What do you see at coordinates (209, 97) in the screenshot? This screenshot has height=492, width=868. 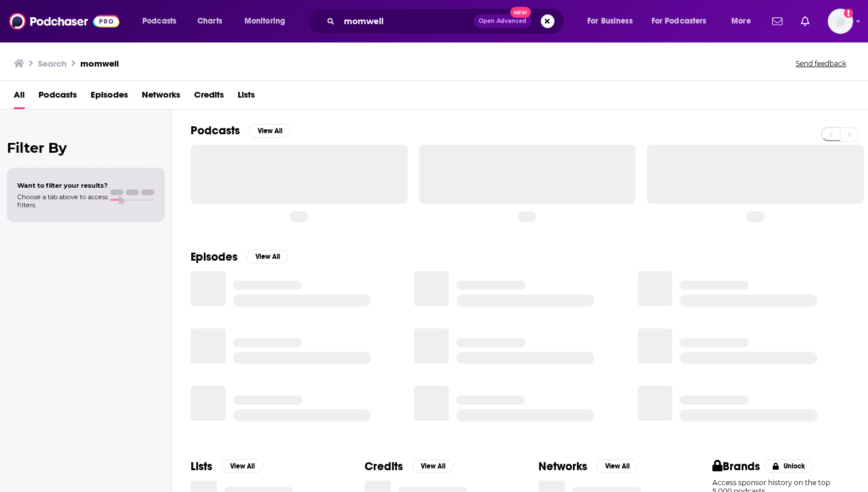 I see `span: Credits` at bounding box center [209, 97].